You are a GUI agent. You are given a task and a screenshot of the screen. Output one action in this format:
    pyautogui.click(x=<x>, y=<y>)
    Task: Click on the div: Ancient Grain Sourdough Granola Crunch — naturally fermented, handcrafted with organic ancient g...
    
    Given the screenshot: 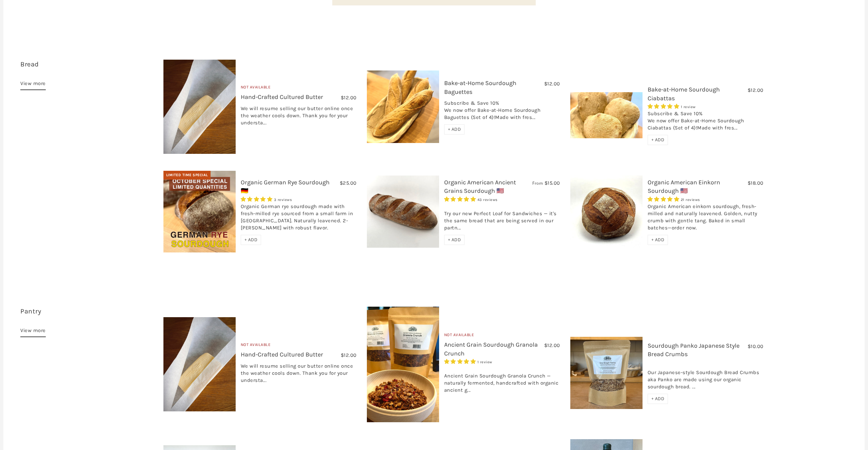 What is the action you would take?
    pyautogui.click(x=502, y=381)
    